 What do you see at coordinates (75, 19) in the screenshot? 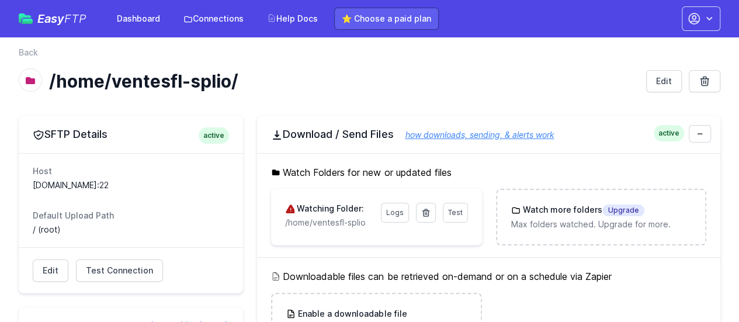
I see `span: FTP` at bounding box center [75, 19].